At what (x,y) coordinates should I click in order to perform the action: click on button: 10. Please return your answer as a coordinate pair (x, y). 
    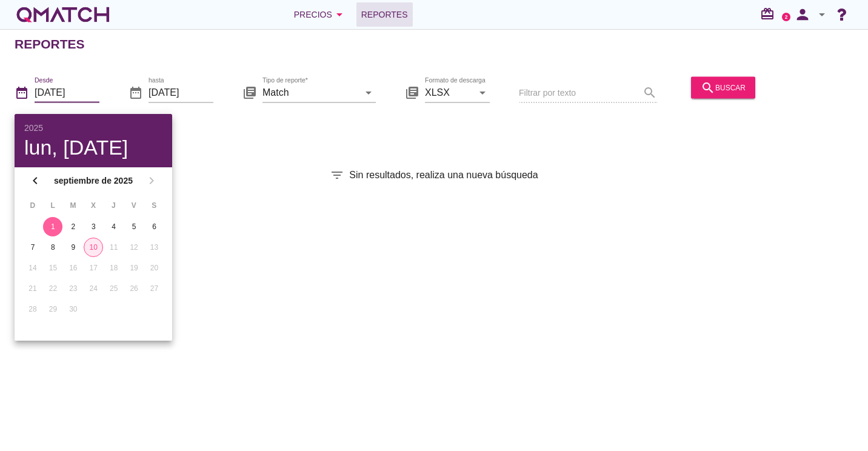
    Looking at the image, I should click on (94, 247).